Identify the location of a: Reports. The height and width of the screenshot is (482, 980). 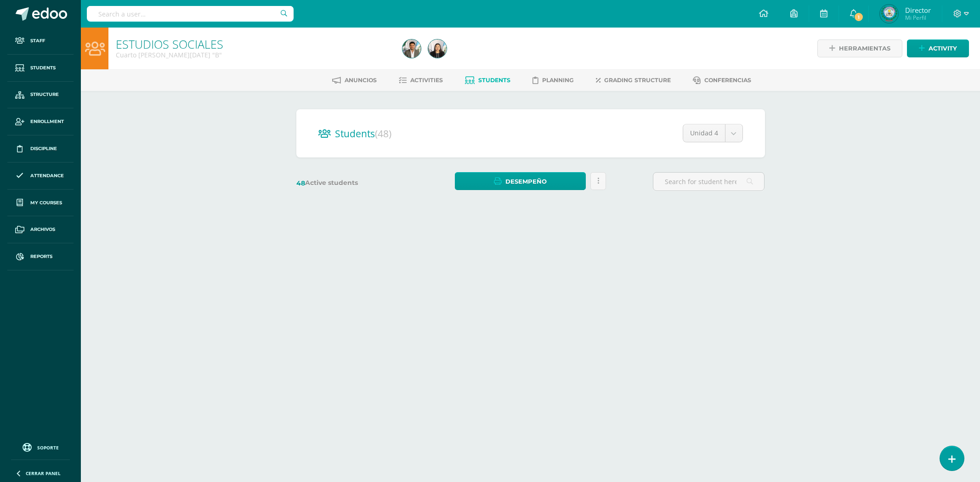
(40, 257).